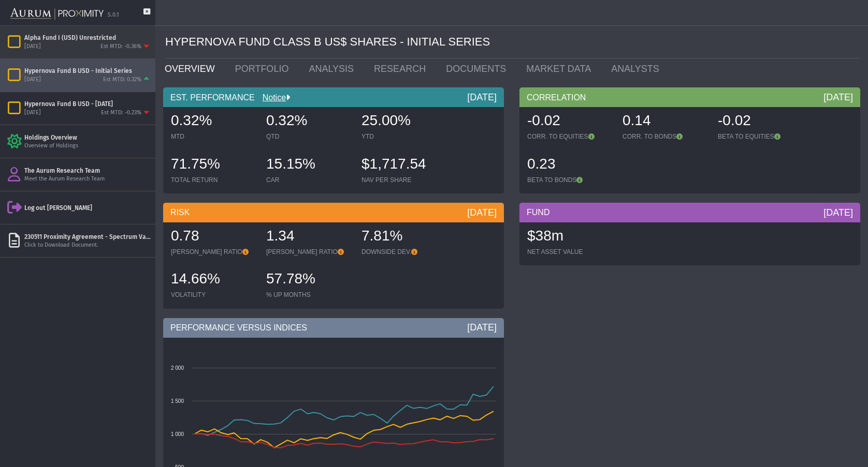 The height and width of the screenshot is (467, 868). I want to click on div: CAR, so click(309, 180).